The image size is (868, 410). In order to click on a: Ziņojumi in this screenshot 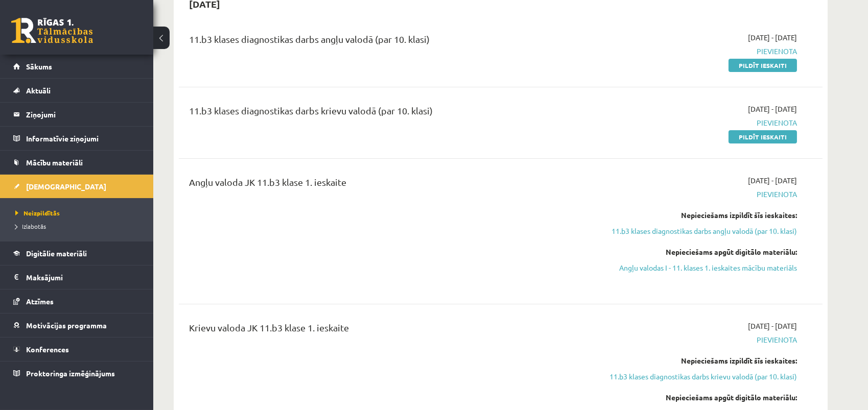, I will do `click(76, 114)`.